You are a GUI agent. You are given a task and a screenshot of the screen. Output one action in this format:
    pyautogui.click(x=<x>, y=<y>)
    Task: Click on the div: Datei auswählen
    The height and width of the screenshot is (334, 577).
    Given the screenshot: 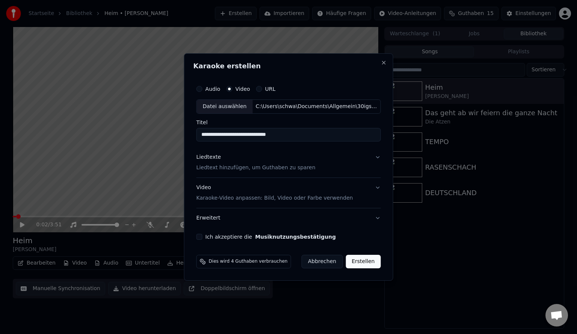 What is the action you would take?
    pyautogui.click(x=224, y=107)
    